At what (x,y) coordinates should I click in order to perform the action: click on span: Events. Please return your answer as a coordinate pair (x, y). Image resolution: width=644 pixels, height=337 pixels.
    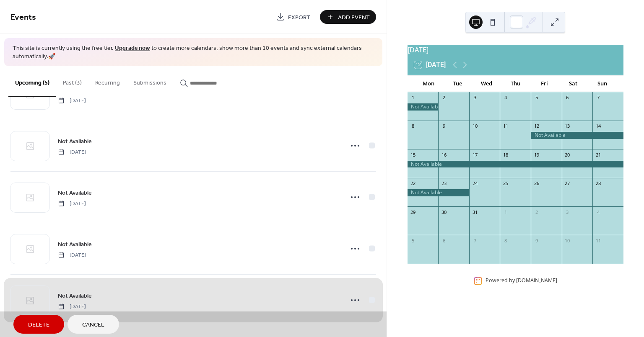
    Looking at the image, I should click on (23, 17).